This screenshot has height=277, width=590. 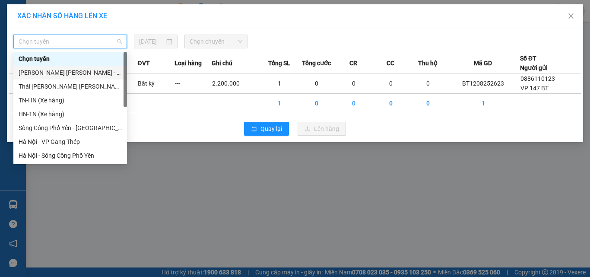 What do you see at coordinates (70, 86) in the screenshot?
I see `div: Thái Nguyên - Tuyên Quang` at bounding box center [70, 86].